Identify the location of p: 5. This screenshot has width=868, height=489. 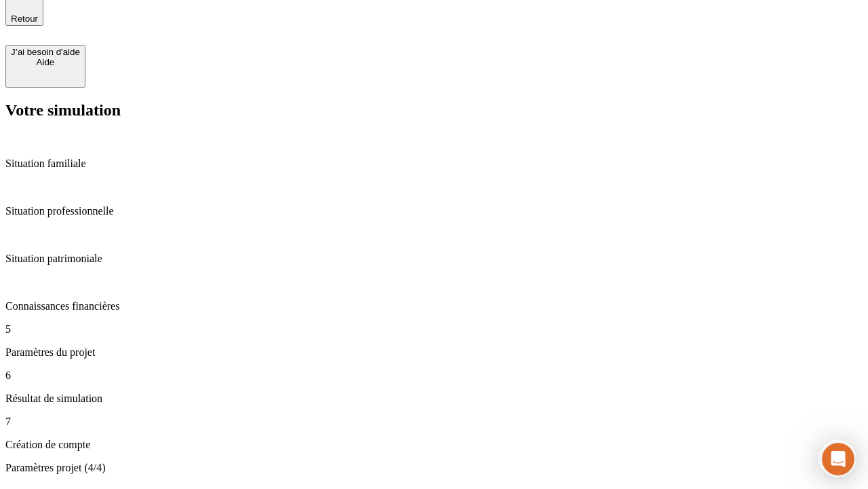
(434, 330).